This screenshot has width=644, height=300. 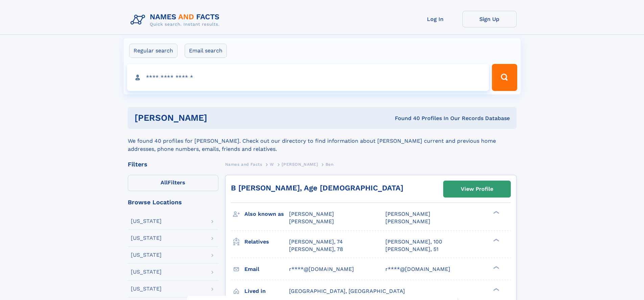 I want to click on label: Email search, so click(x=206, y=51).